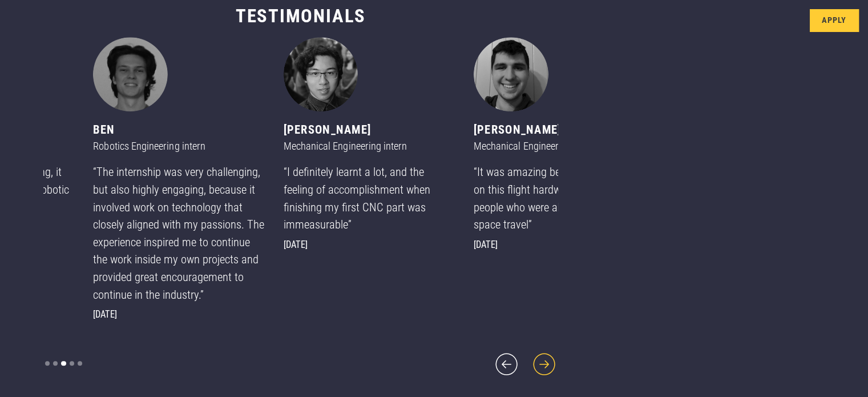  I want to click on div: next slide, so click(544, 364).